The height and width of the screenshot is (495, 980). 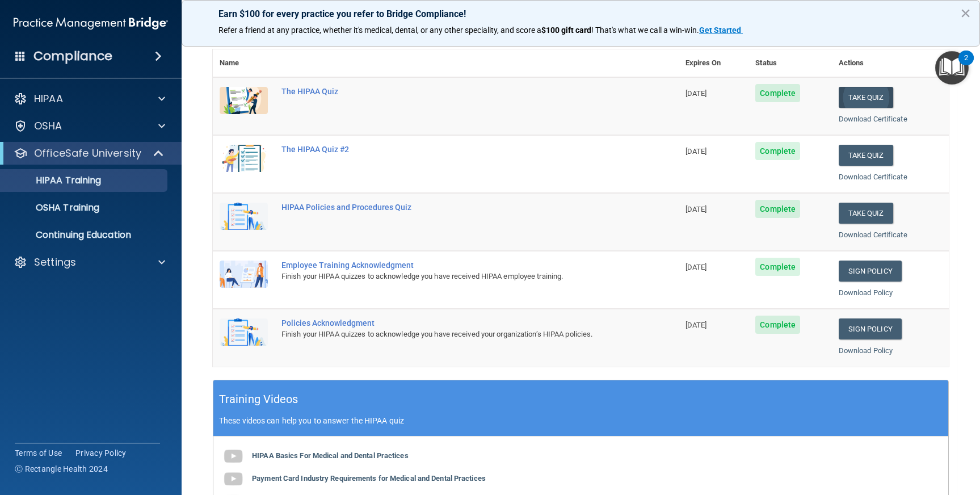 I want to click on div: HIPAA Policies and Procedures Quiz, so click(x=452, y=207).